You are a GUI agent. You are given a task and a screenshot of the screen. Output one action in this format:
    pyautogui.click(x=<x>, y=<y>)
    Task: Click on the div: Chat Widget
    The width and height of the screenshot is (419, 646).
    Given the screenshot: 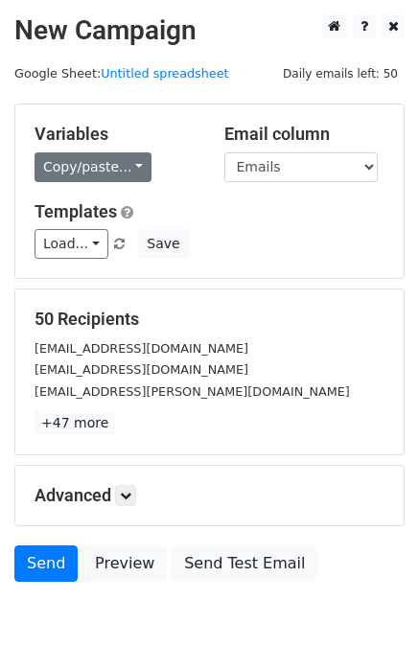 What is the action you would take?
    pyautogui.click(x=371, y=600)
    